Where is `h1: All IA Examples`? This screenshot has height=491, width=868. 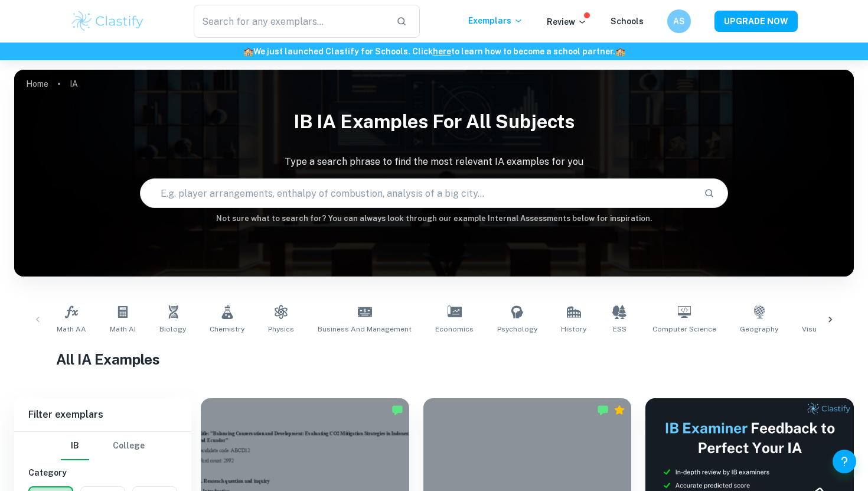 h1: All IA Examples is located at coordinates (434, 359).